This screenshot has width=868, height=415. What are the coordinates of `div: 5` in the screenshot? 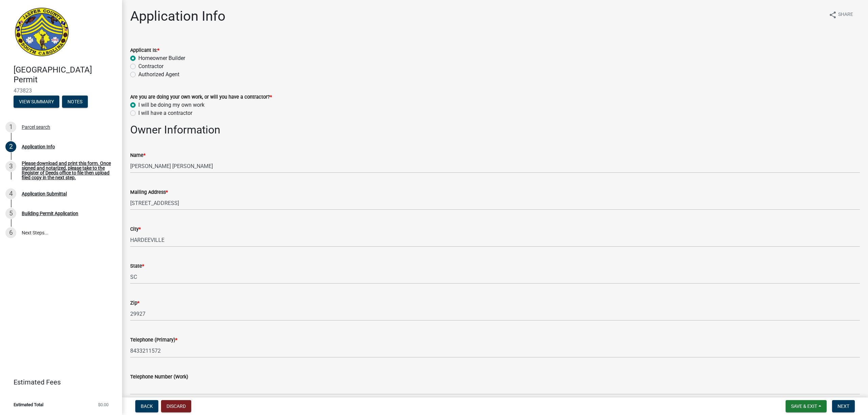 It's located at (11, 213).